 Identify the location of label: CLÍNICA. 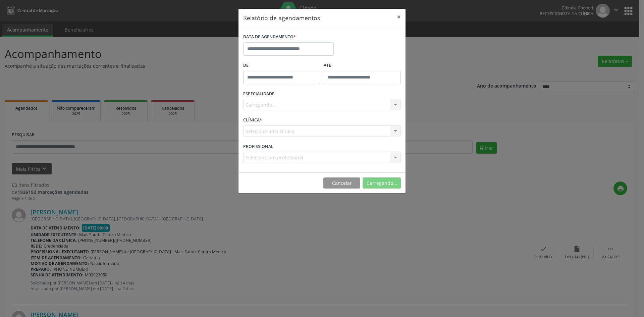
(253, 120).